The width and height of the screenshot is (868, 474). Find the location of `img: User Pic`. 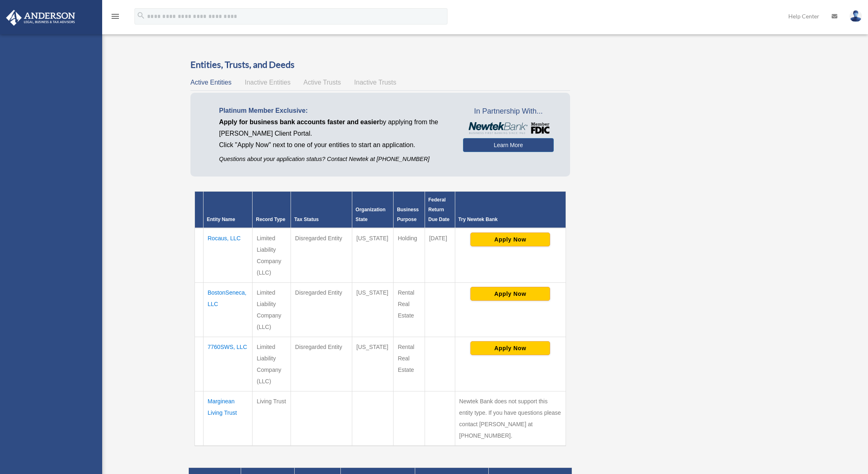

img: User Pic is located at coordinates (856, 16).